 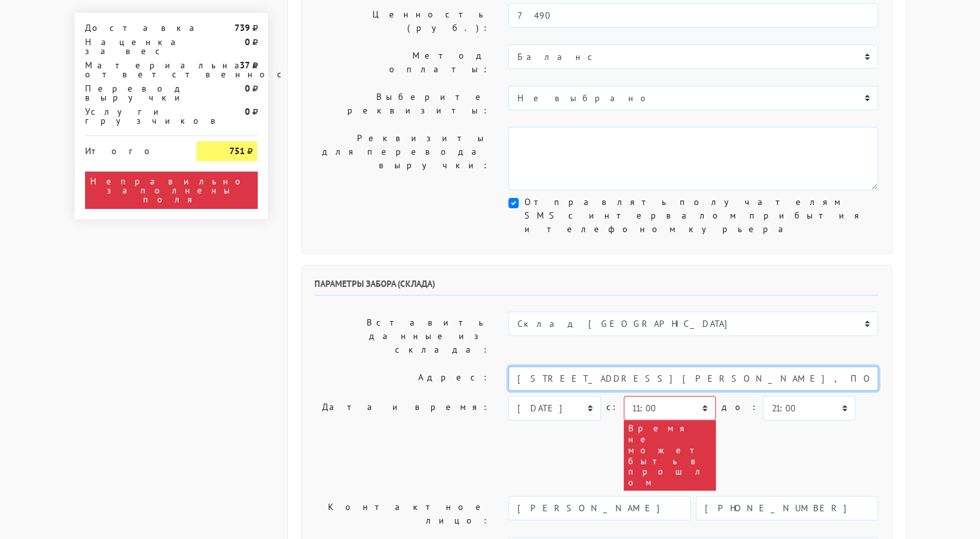 What do you see at coordinates (402, 104) in the screenshot?
I see `label: Выберите реквизиты:` at bounding box center [402, 104].